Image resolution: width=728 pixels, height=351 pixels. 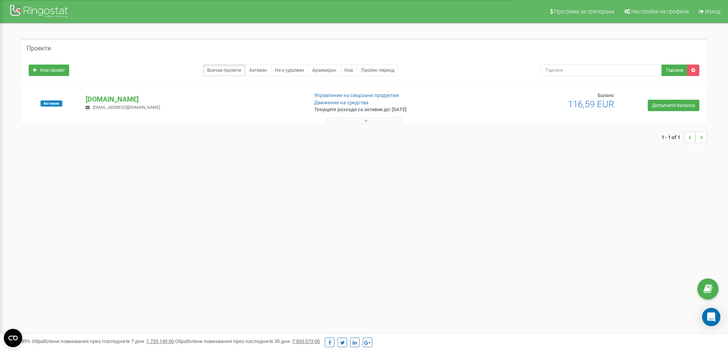 What do you see at coordinates (160, 341) in the screenshot?
I see `u: 1 739 149,00` at bounding box center [160, 341].